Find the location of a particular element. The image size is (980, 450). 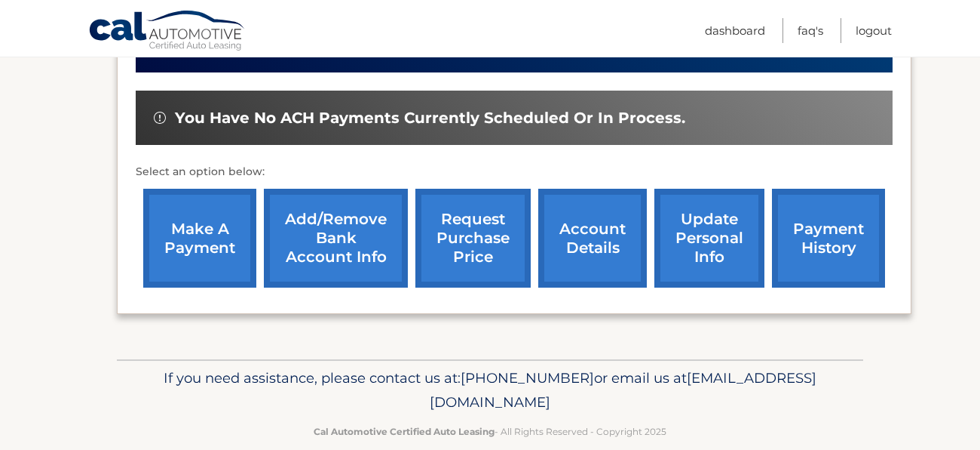

a: update personal info is located at coordinates (709, 238).